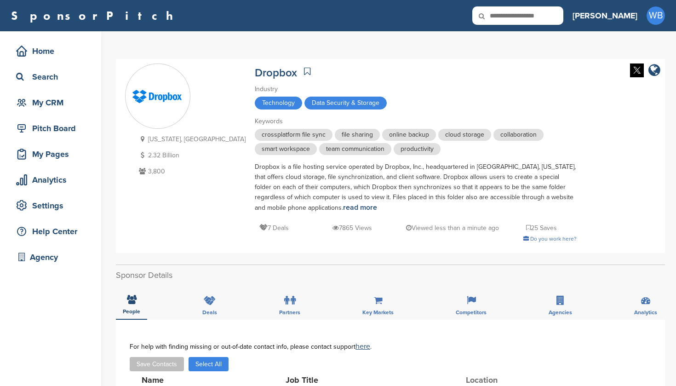  I want to click on a: read more, so click(360, 208).